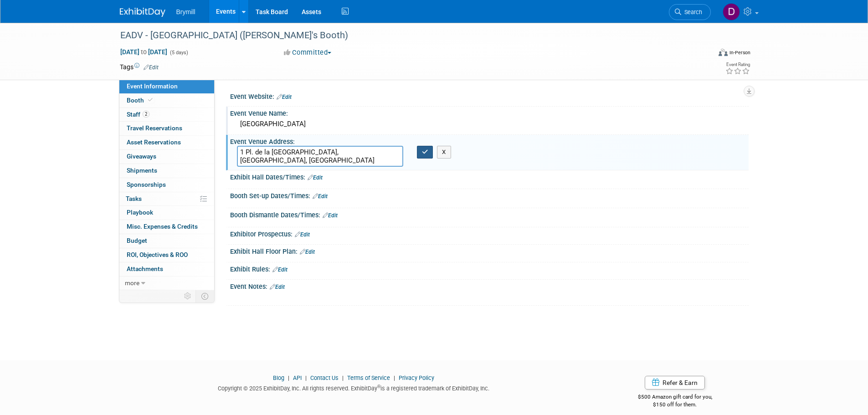 This screenshot has height=415, width=868. I want to click on a: Shipments, so click(167, 171).